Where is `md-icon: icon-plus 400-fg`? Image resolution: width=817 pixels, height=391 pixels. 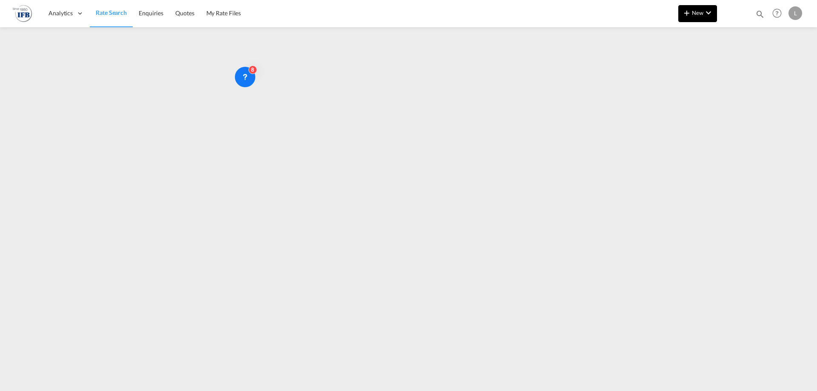 md-icon: icon-plus 400-fg is located at coordinates (686, 13).